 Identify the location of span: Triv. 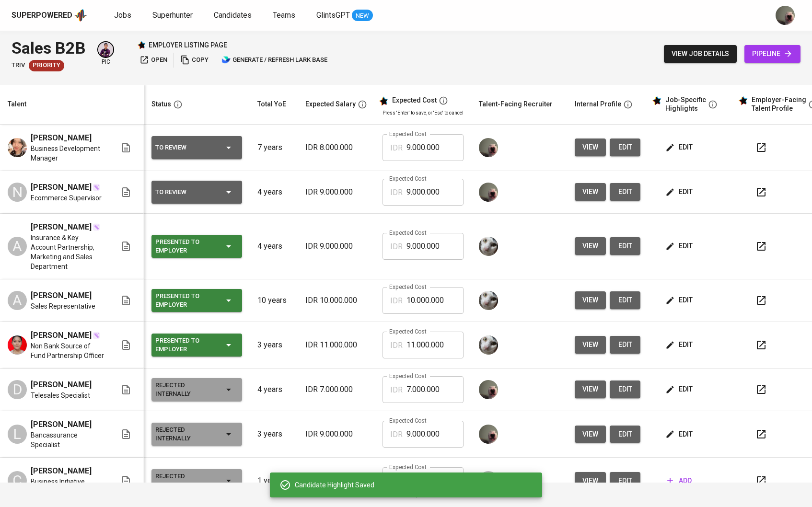
(18, 65).